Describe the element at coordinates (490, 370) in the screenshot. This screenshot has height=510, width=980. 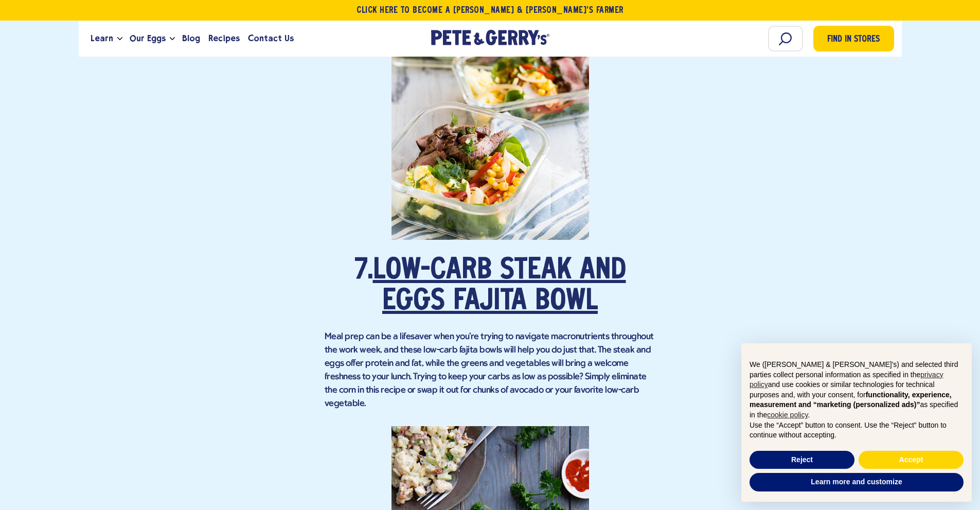
I see `p: Meal prep can be a lifesaver when you're trying to navigate macronutrients throughout the work we...` at that location.